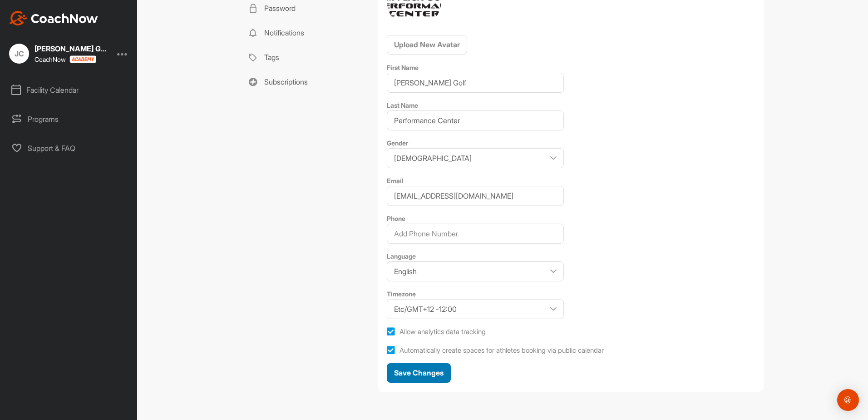 Image resolution: width=868 pixels, height=420 pixels. What do you see at coordinates (19, 54) in the screenshot?
I see `div: JC` at bounding box center [19, 54].